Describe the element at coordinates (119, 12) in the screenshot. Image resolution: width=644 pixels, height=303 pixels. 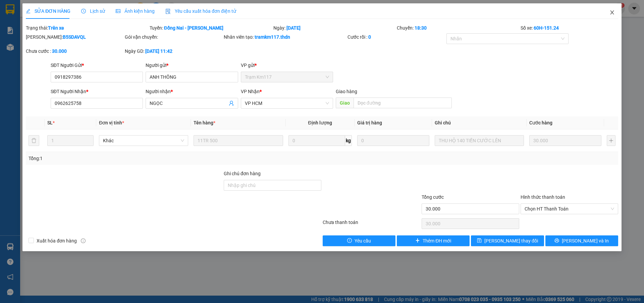
I see `span: picture` at that location.